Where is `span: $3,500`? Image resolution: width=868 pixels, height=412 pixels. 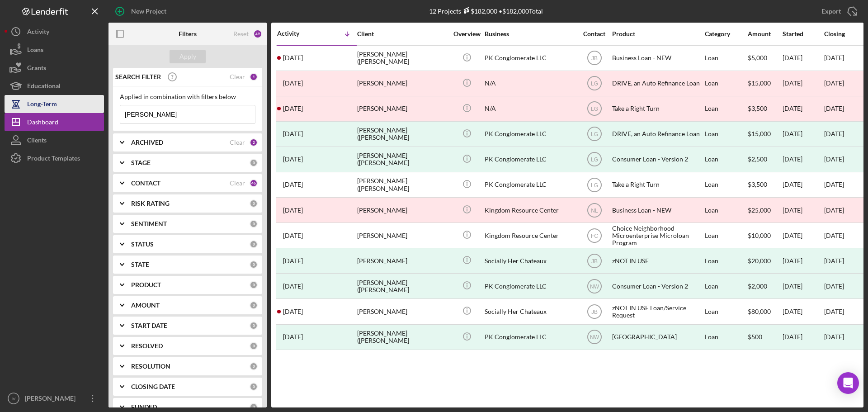 span: $3,500 is located at coordinates (757, 184).